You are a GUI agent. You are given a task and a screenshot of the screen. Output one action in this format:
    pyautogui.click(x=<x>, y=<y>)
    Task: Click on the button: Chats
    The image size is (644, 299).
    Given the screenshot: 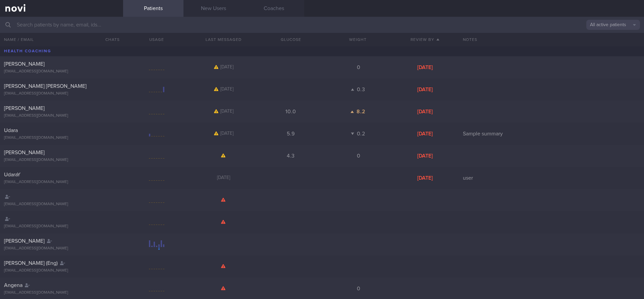 What is the action you would take?
    pyautogui.click(x=110, y=39)
    